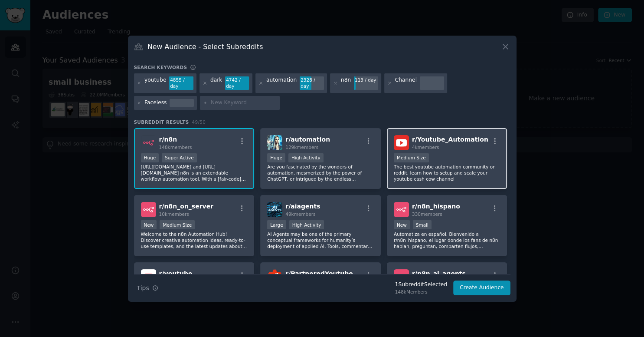 This screenshot has height=337, width=644. Describe the element at coordinates (155, 84) in the screenshot. I see `div: youtube` at that location.